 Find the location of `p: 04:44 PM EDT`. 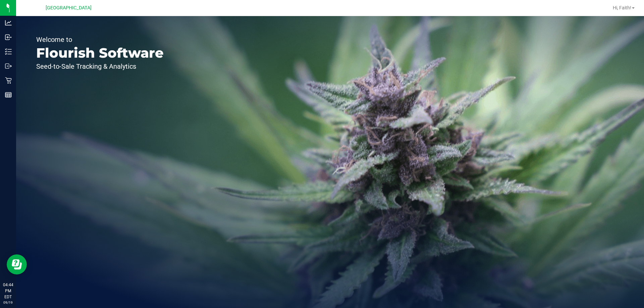

p: 04:44 PM EDT is located at coordinates (8, 291).